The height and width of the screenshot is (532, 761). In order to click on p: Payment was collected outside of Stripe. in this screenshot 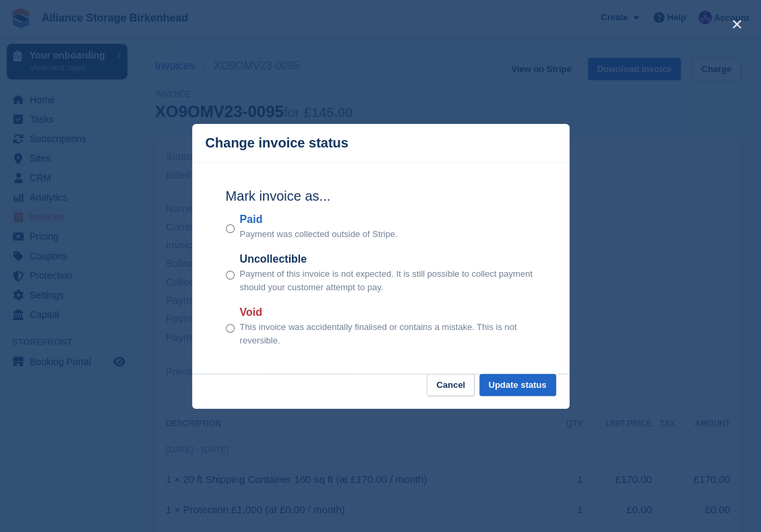, I will do `click(319, 235)`.